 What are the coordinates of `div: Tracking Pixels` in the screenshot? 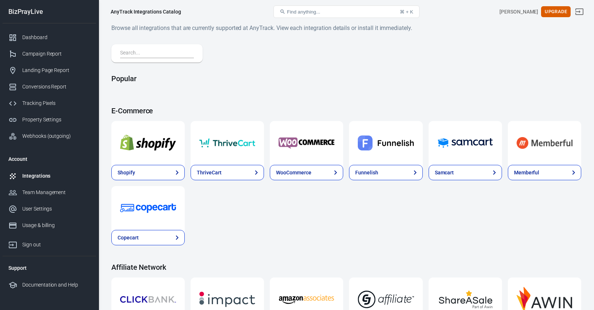 It's located at (56, 103).